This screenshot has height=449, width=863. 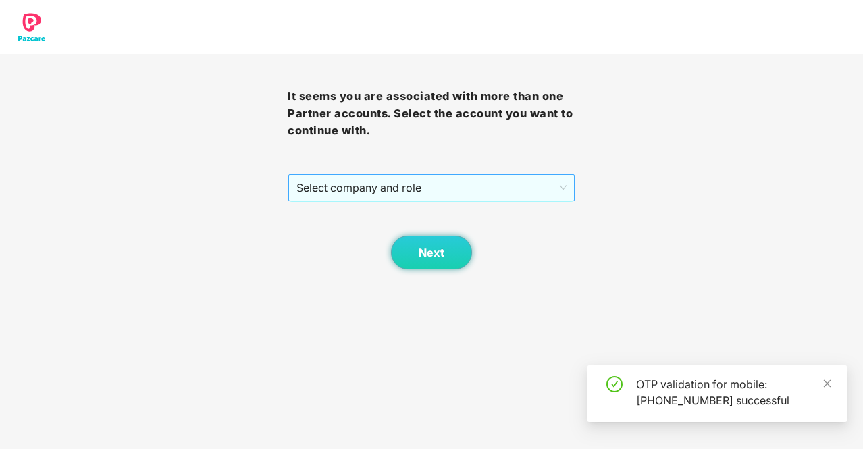 I want to click on button: Next, so click(x=431, y=252).